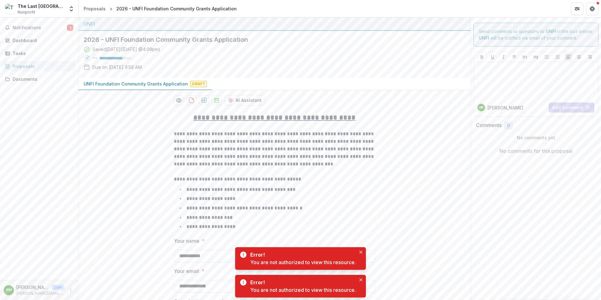 Image resolution: width=601 pixels, height=300 pixels. Describe the element at coordinates (525, 57) in the screenshot. I see `button: Heading 1` at that location.